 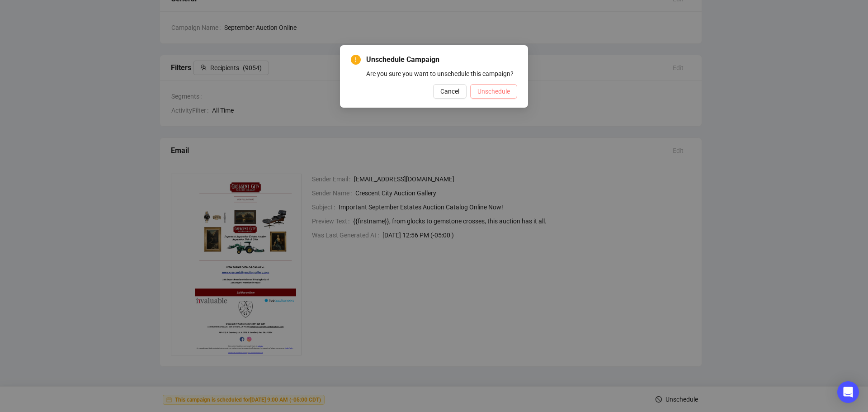 I want to click on div: Open Intercom Messenger, so click(x=849, y=392).